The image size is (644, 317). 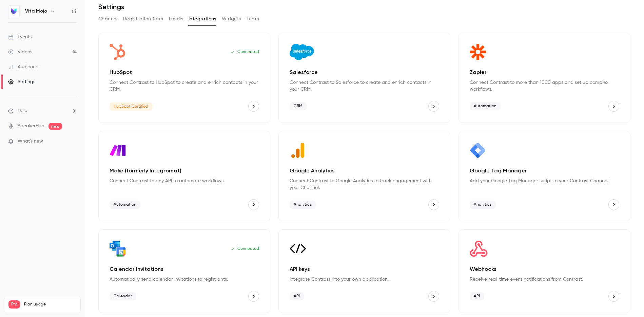 I want to click on p: Connect Contrast to HubSpot to create and enrich contacts in your CRM., so click(x=184, y=86).